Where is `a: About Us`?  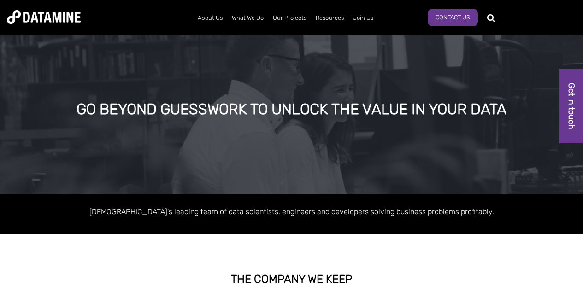
a: About Us is located at coordinates (210, 18).